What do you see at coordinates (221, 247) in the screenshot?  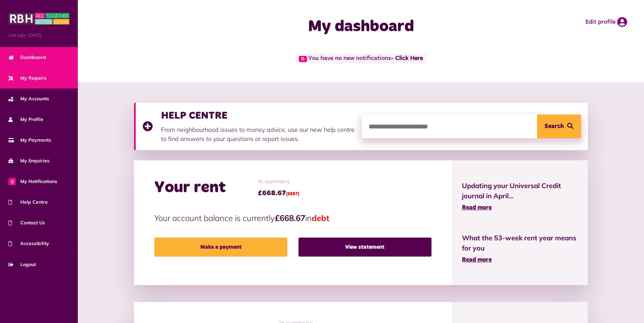 I see `a: Make a payment` at bounding box center [221, 247].